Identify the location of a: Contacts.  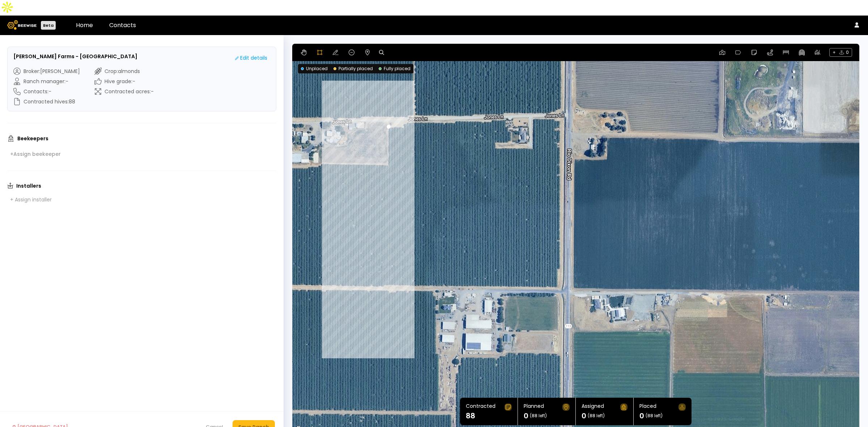
(123, 25).